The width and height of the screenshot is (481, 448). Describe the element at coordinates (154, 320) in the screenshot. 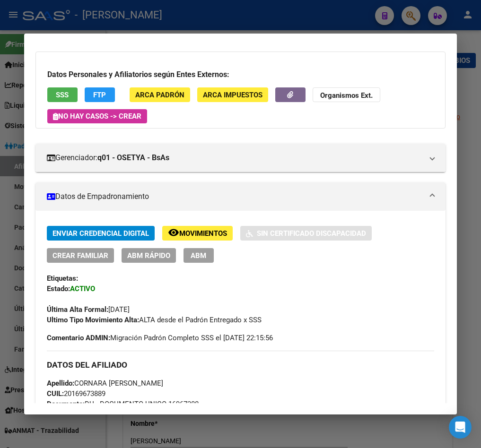

I see `span: ALTA desde el Padrón Entregado x SSS` at that location.